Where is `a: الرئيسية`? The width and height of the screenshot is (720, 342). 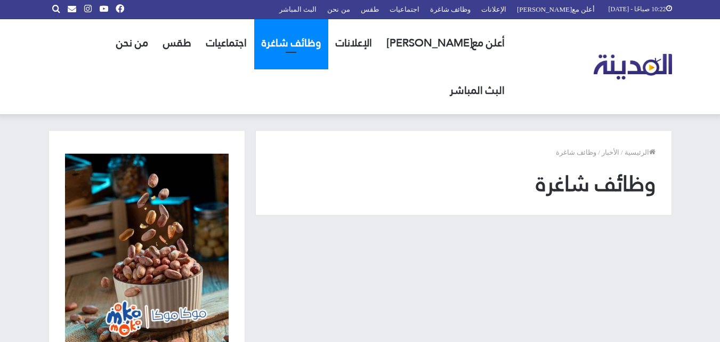
a: الرئيسية is located at coordinates (640, 152).